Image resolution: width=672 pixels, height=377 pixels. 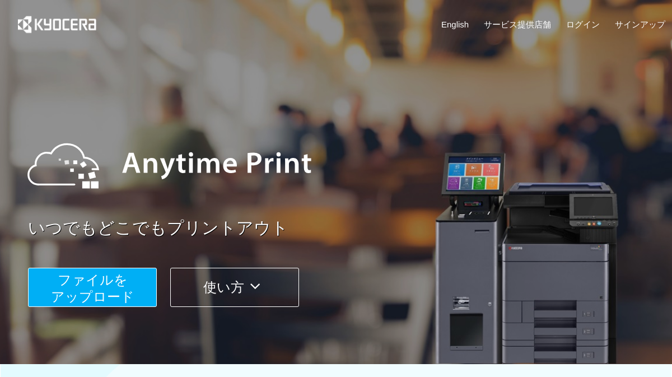 I want to click on button: ファイルを​​アップロード, so click(x=92, y=287).